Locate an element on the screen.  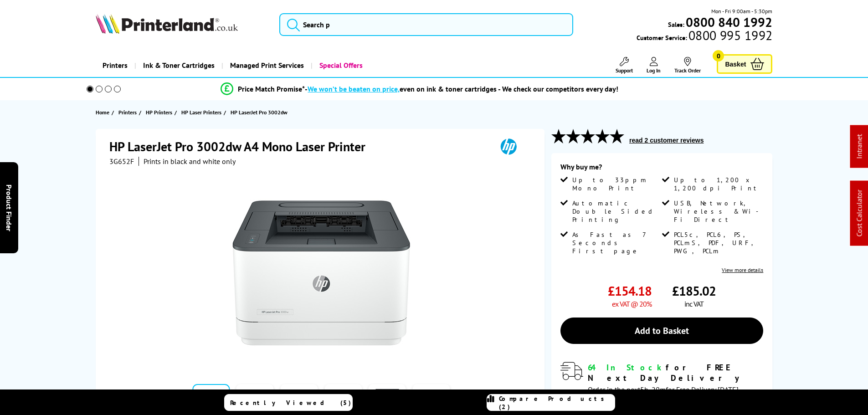
span: Mon - Fri 9:00am - 5:30pm is located at coordinates (741, 11).